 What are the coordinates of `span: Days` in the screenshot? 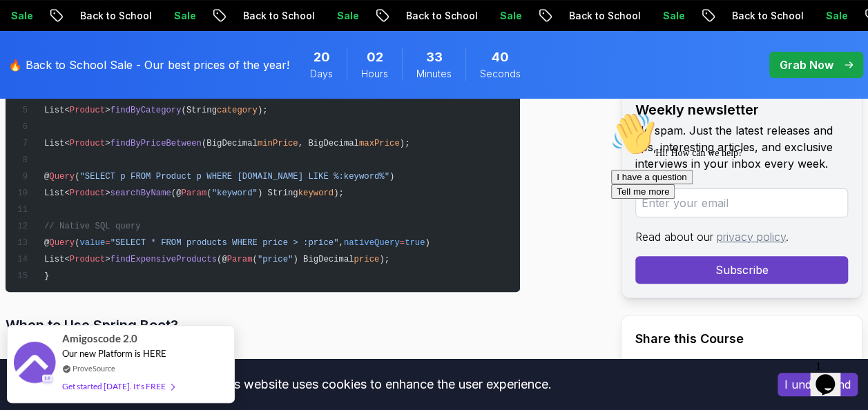 It's located at (321, 74).